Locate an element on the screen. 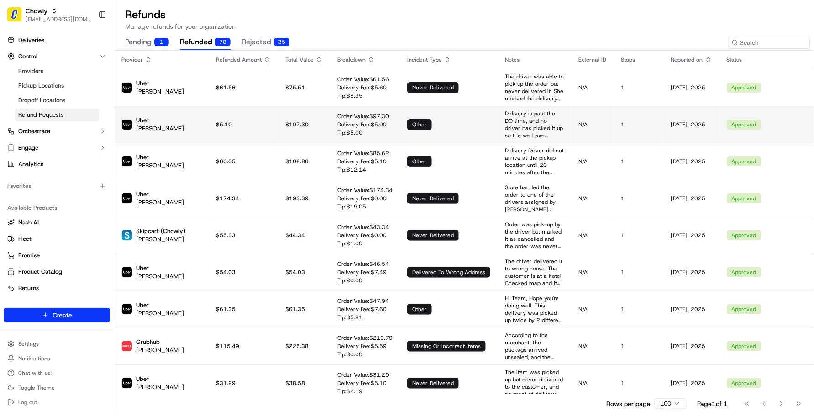 The width and height of the screenshot is (814, 416). button: Control is located at coordinates (57, 57).